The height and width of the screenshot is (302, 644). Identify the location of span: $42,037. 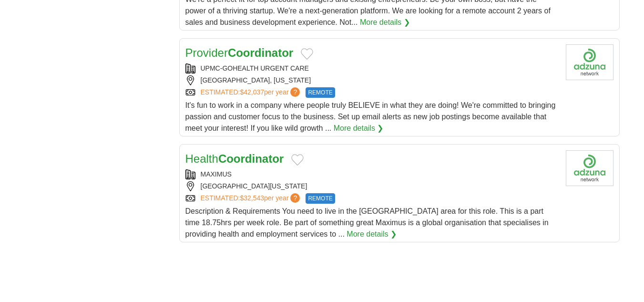
(251, 92).